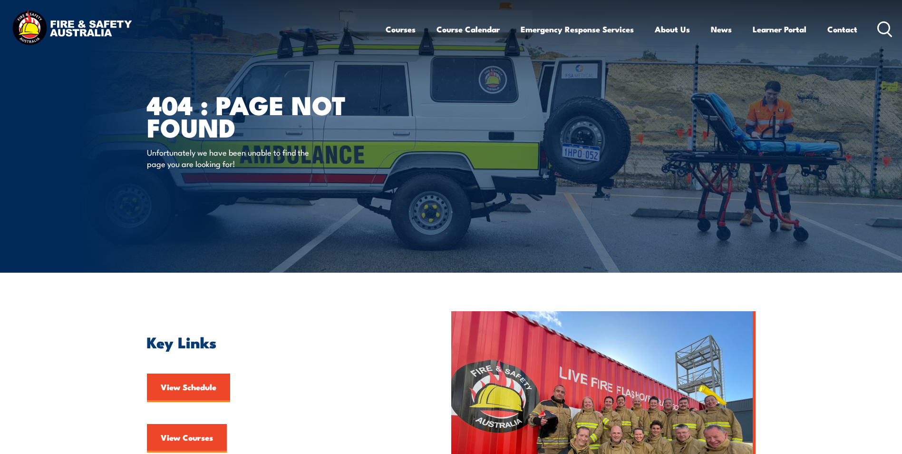 This screenshot has height=454, width=902. I want to click on h2: Key Links, so click(277, 342).